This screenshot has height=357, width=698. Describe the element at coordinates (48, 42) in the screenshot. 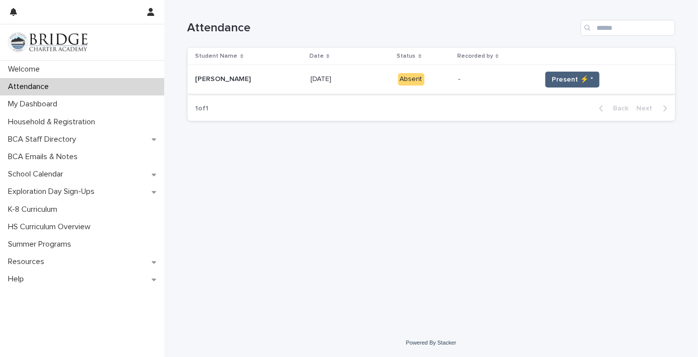

I see `img: V1C1m3IdTEidaUdm9Hs0` at that location.